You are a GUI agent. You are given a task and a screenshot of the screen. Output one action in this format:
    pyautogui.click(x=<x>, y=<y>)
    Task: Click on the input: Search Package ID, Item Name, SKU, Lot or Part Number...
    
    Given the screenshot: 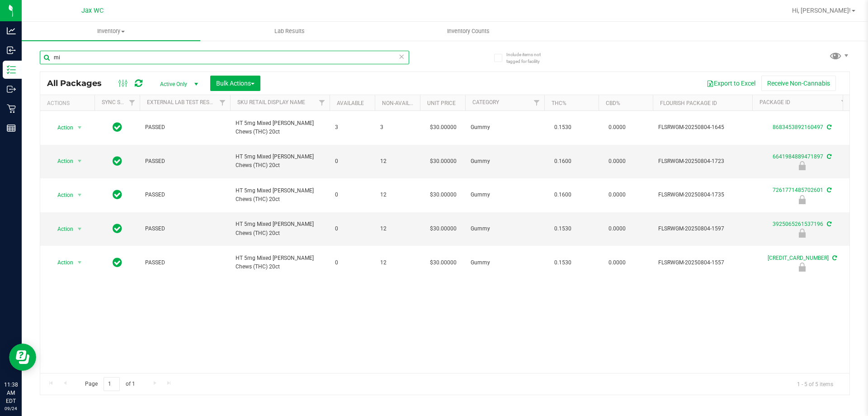 What is the action you would take?
    pyautogui.click(x=224, y=57)
    